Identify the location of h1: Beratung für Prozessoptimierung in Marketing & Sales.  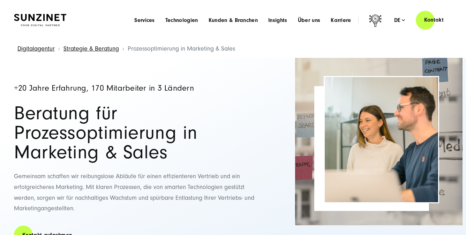
(136, 133).